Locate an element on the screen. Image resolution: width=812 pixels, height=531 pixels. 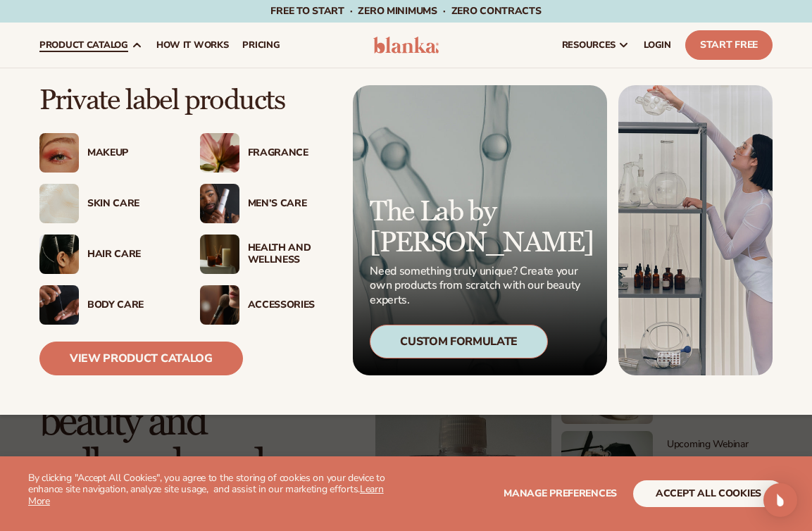
span: resources is located at coordinates (589, 45).